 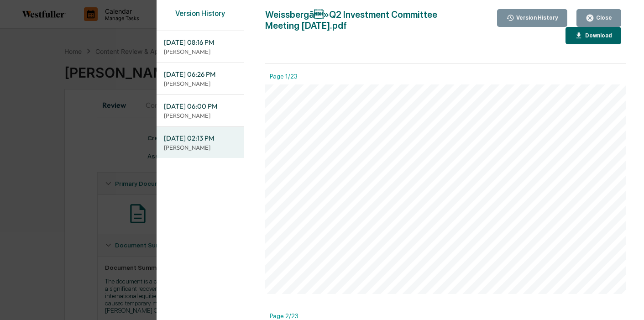 What do you see at coordinates (616, 285) in the screenshot?
I see `span: 0` at bounding box center [616, 285].